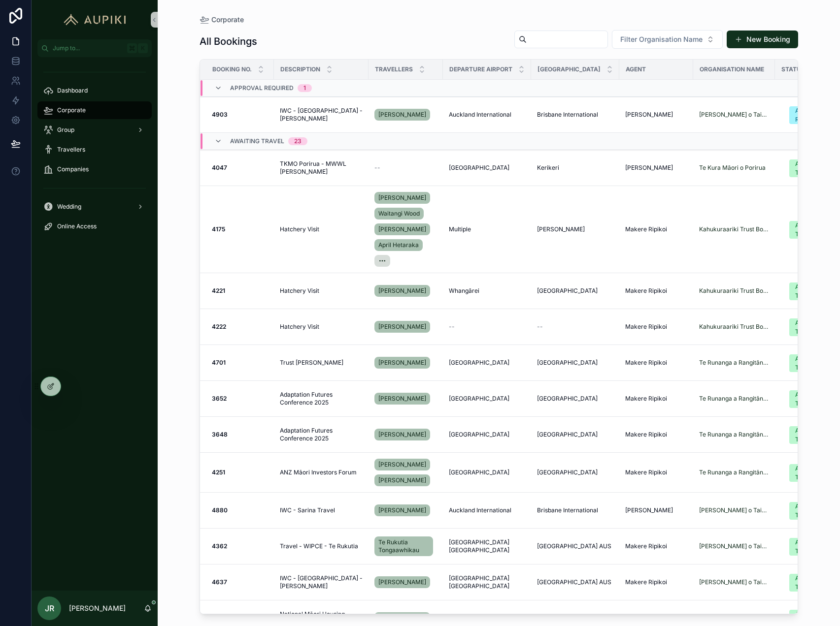 The image size is (840, 626). I want to click on div: 1, so click(304, 88).